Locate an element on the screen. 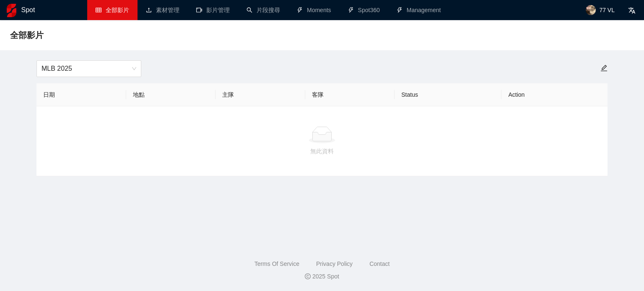  span: copyright is located at coordinates (308, 276).